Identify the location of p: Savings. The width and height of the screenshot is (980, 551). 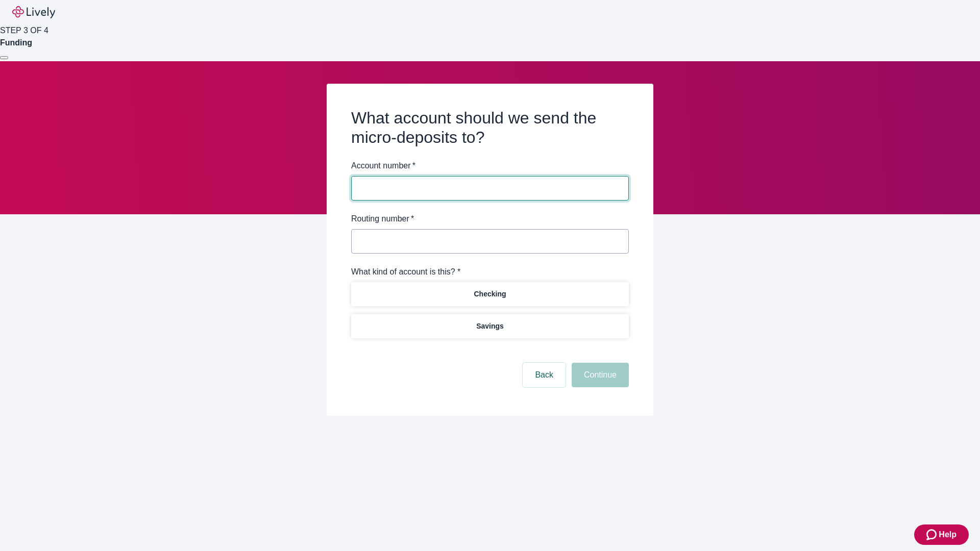
(490, 326).